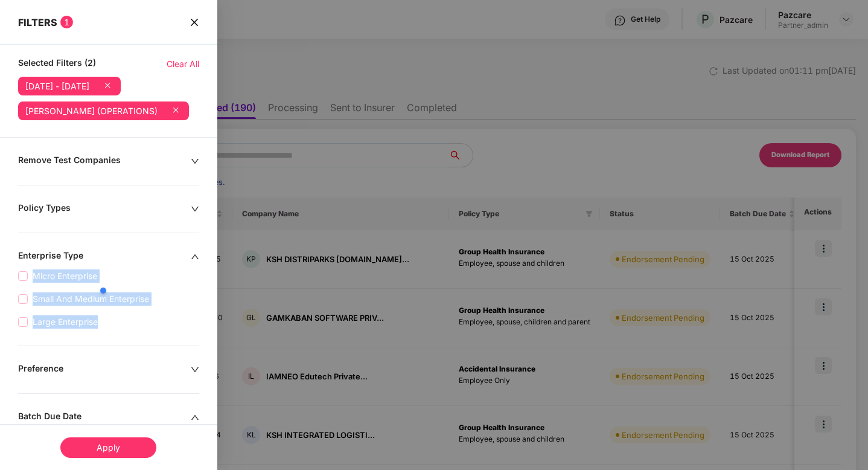 This screenshot has width=868, height=470. What do you see at coordinates (183, 64) in the screenshot?
I see `span: Clear All` at bounding box center [183, 64].